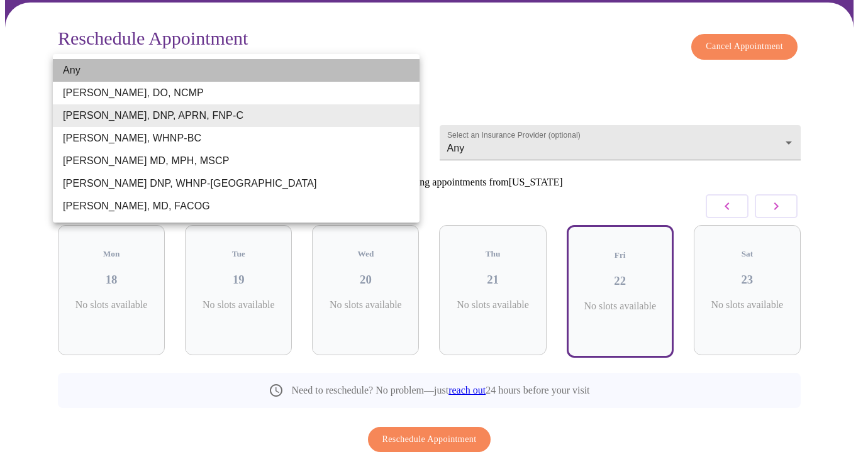 The image size is (868, 469). What do you see at coordinates (236, 71) in the screenshot?
I see `li: Any` at bounding box center [236, 71].